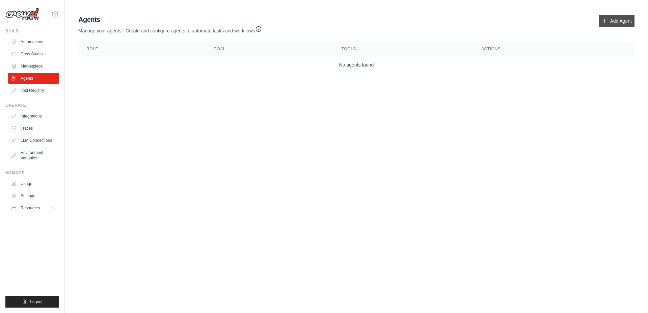 Image resolution: width=648 pixels, height=313 pixels. I want to click on a: Marketplace, so click(33, 66).